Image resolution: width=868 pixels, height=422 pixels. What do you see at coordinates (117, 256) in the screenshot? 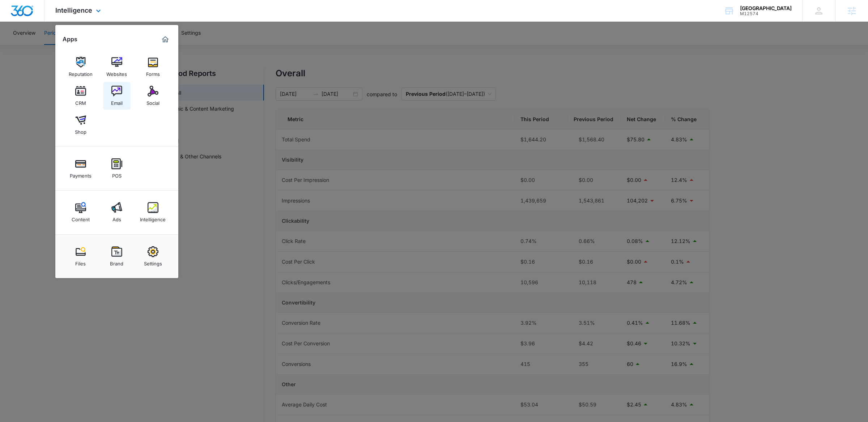
I see `a: Brand` at bounding box center [117, 256].